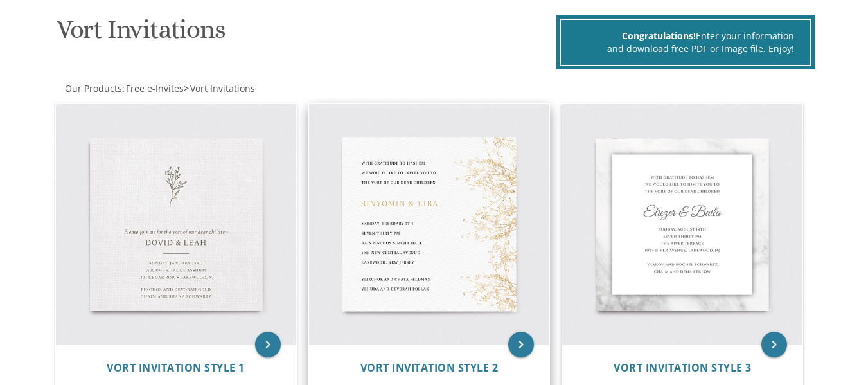 Image resolution: width=868 pixels, height=385 pixels. I want to click on a: Vort Invitation Style 1, so click(175, 367).